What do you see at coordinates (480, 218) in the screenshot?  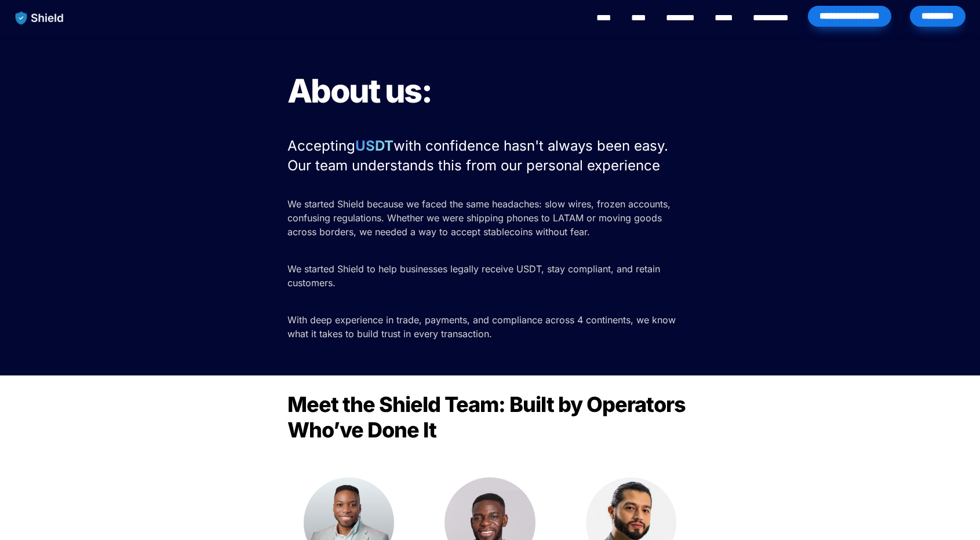 I see `span: We started Shield because we faced the same headaches: slow wires, frozen accounts, confusing reg...` at bounding box center [480, 218].